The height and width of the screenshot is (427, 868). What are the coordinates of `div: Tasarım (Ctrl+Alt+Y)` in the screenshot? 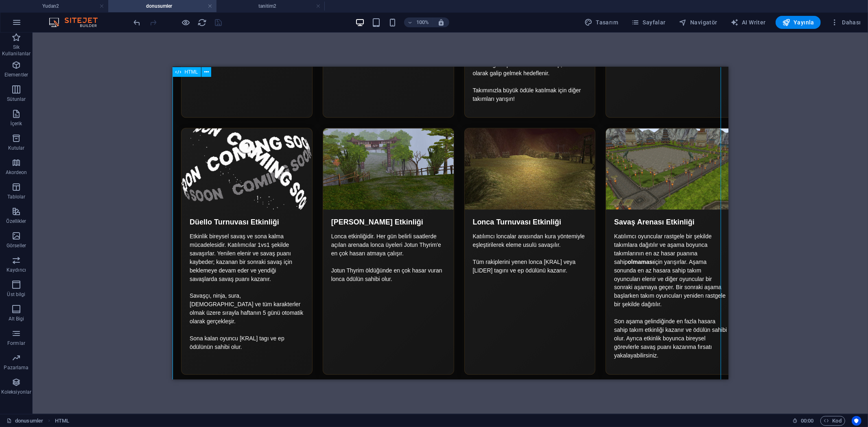 It's located at (601, 22).